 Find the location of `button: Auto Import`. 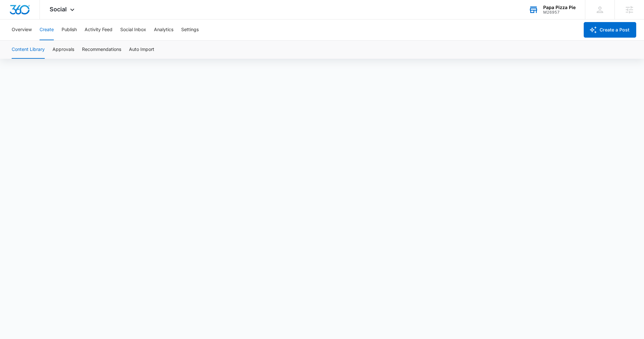

button: Auto Import is located at coordinates (141, 50).